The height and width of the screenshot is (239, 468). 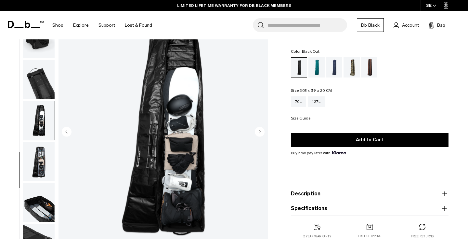 What do you see at coordinates (370, 208) in the screenshot?
I see `button: Specifications` at bounding box center [370, 208].